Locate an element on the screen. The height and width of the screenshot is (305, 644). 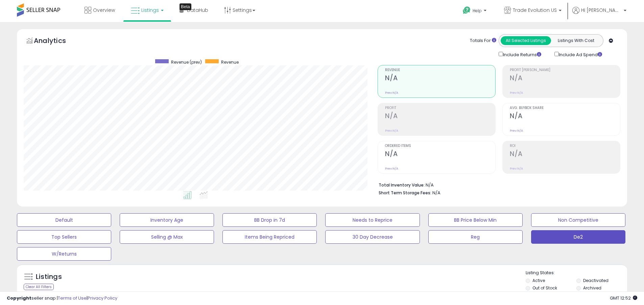
span: 2025-10-13 12:52 GMT is located at coordinates (623, 298).